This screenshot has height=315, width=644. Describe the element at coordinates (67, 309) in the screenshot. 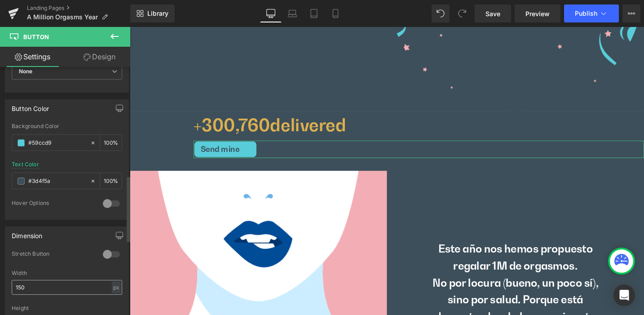

I see `div: Height` at that location.